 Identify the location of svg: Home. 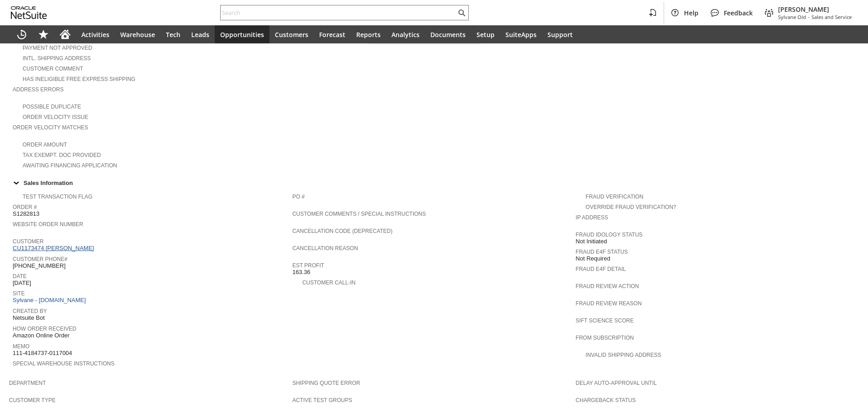
(65, 34).